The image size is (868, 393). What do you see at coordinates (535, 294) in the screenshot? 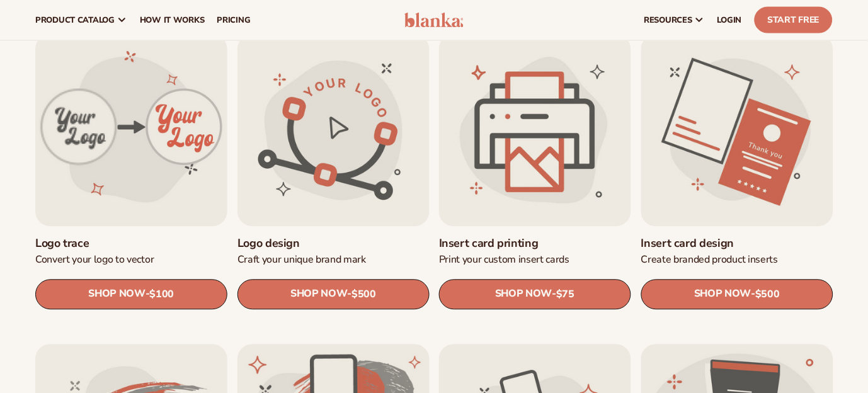
I see `a: SHOP NOW- $75` at bounding box center [535, 294].